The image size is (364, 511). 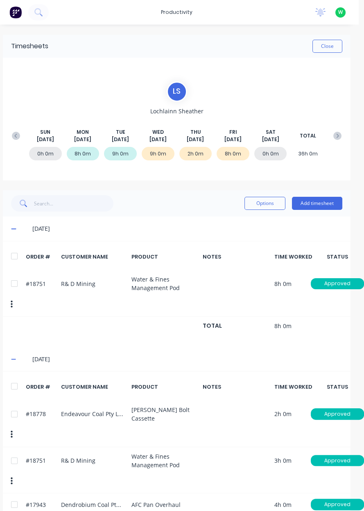 What do you see at coordinates (265, 203) in the screenshot?
I see `button: Options` at bounding box center [265, 203].